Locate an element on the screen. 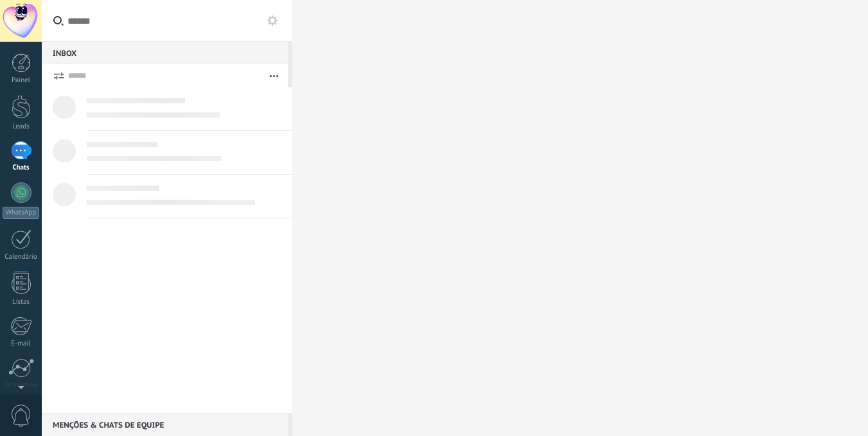  div: E-mail is located at coordinates (21, 344).